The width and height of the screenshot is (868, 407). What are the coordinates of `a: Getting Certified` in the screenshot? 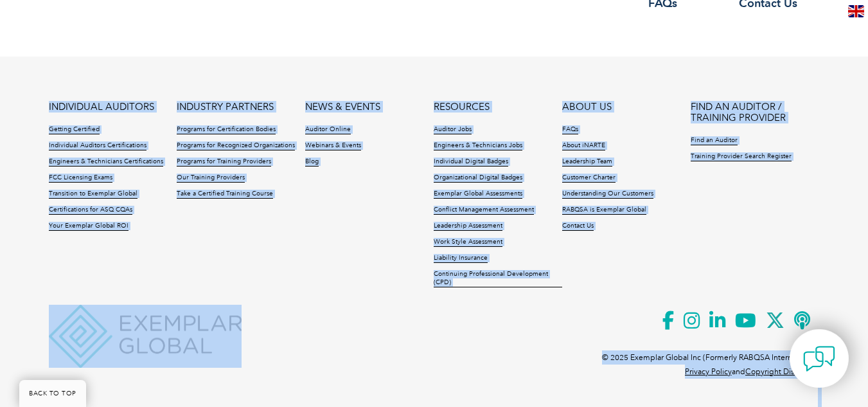 It's located at (74, 130).